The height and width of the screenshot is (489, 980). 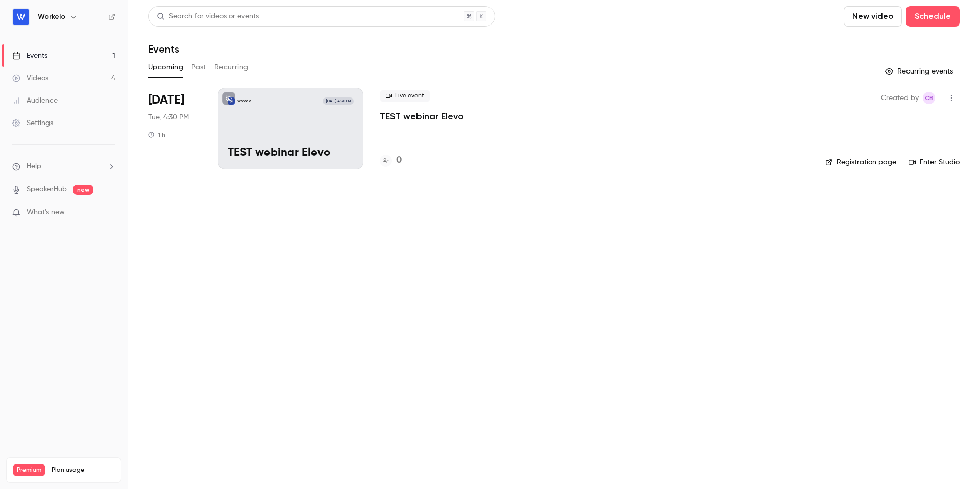 I want to click on div: Search for videos or events, so click(x=207, y=17).